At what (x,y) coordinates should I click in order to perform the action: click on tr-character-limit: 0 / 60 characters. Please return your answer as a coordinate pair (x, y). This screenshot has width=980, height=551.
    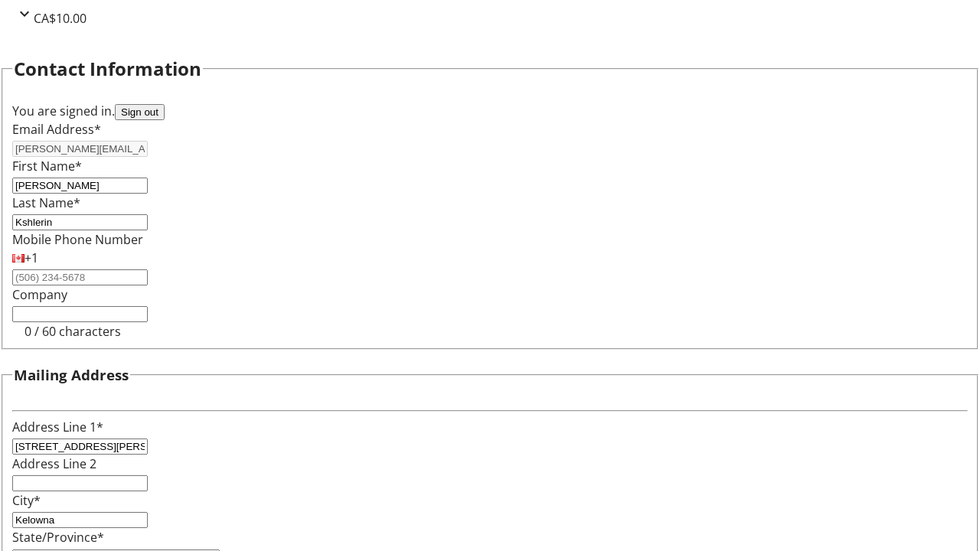
    Looking at the image, I should click on (73, 331).